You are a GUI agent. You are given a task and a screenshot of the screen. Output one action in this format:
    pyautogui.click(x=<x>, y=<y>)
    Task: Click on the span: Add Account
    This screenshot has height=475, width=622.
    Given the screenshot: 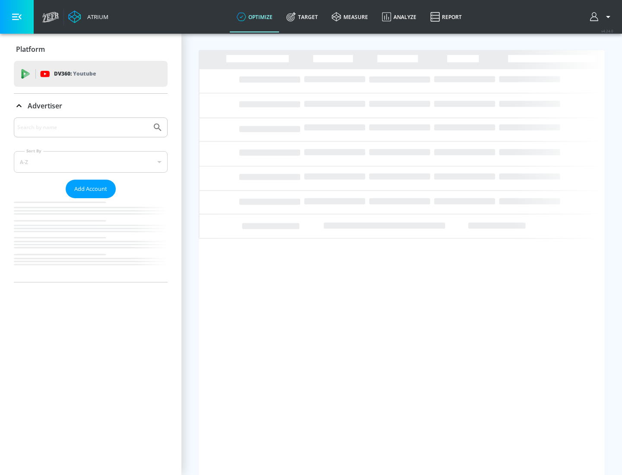 What is the action you would take?
    pyautogui.click(x=91, y=189)
    